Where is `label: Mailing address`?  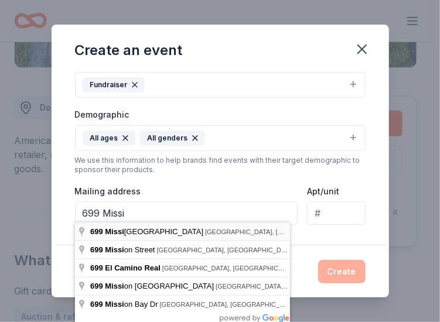
label: Mailing address is located at coordinates (108, 192).